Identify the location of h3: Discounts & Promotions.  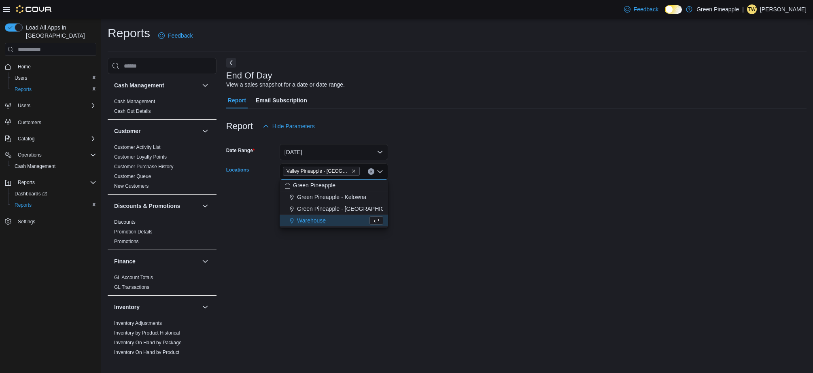
(147, 206).